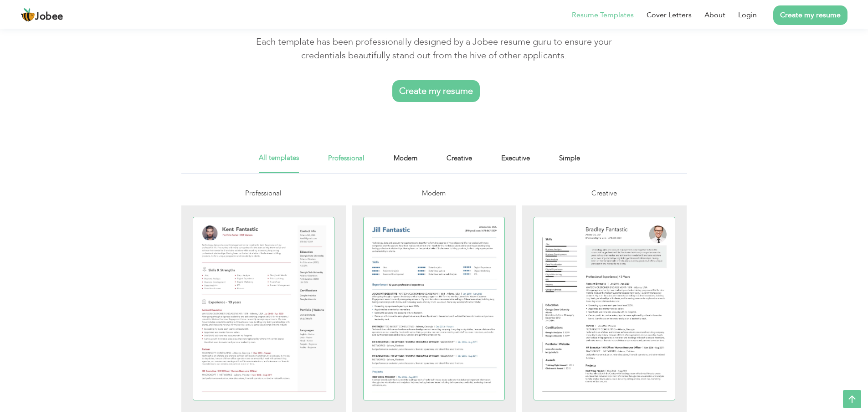 Image resolution: width=868 pixels, height=415 pixels. What do you see at coordinates (346, 163) in the screenshot?
I see `a: Professional` at bounding box center [346, 163].